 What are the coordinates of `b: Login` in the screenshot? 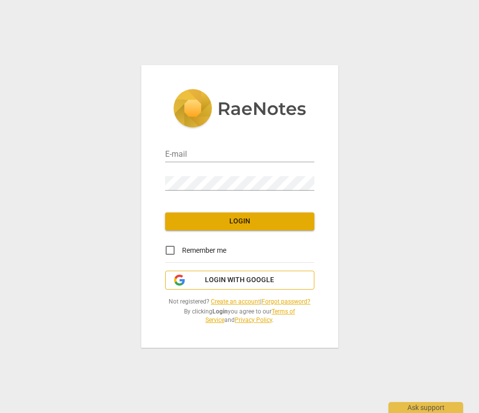 It's located at (220, 312).